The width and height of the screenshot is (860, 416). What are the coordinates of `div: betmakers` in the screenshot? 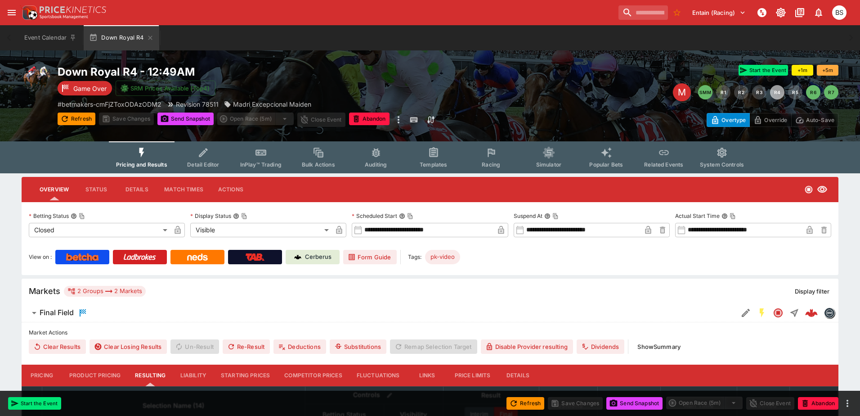 It's located at (830, 313).